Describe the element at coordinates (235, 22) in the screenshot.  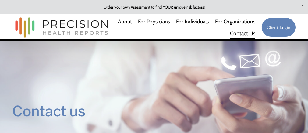
I see `a: folder dropdown` at that location.